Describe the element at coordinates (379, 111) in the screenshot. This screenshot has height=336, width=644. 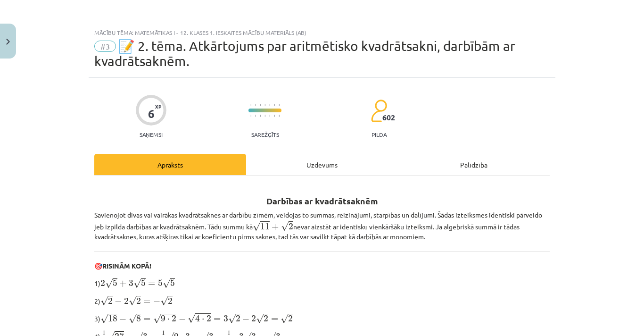
I see `img: students-c634bb4e5e11cddfef0936a35e636f08e4e9abd3cc4e673bd6f9a4125e45ecb1.svg` at that location.